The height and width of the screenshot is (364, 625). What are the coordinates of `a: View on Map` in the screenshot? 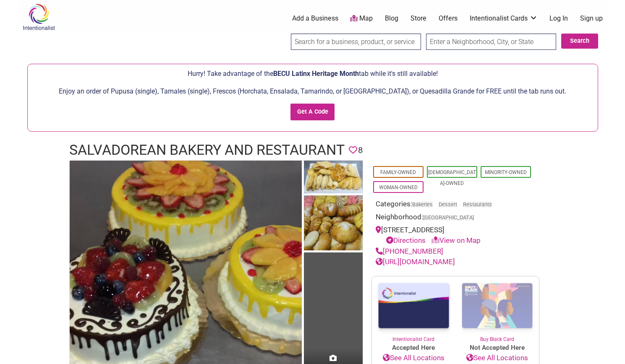 It's located at (456, 240).